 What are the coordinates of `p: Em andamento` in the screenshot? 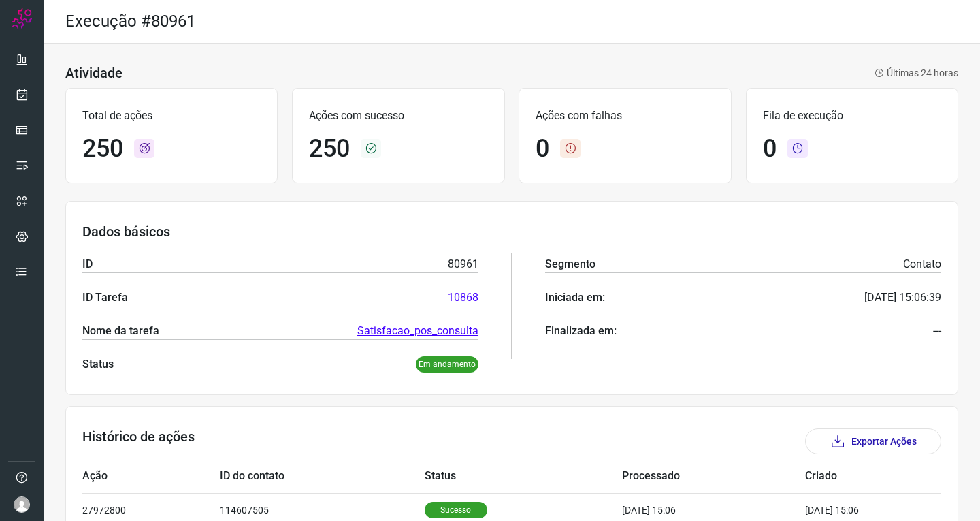 It's located at (447, 365).